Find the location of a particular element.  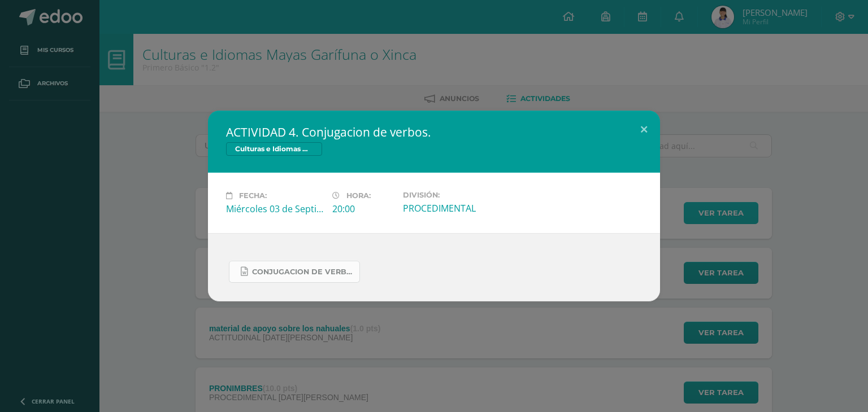

h2: ACTIVIDAD 4. Conjugacion de verbos. is located at coordinates (434, 132).